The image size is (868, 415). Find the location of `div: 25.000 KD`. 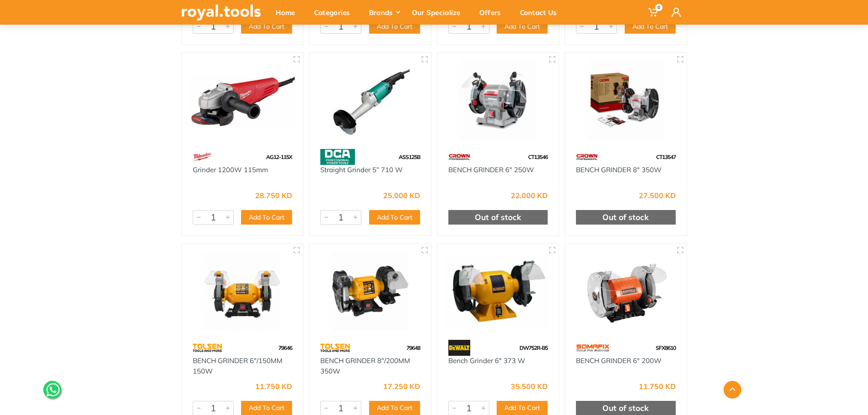

div: 25.000 KD is located at coordinates (401, 195).